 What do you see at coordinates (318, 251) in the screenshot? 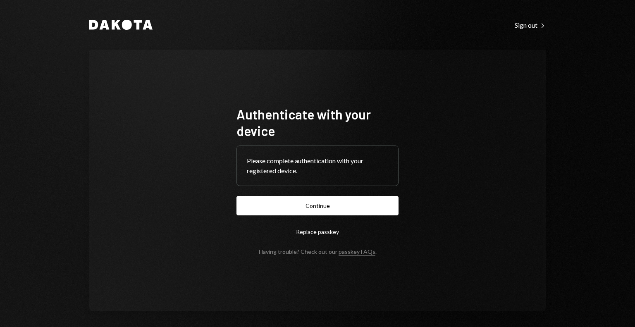
I see `div: Having trouble? Check out our .` at bounding box center [318, 251].